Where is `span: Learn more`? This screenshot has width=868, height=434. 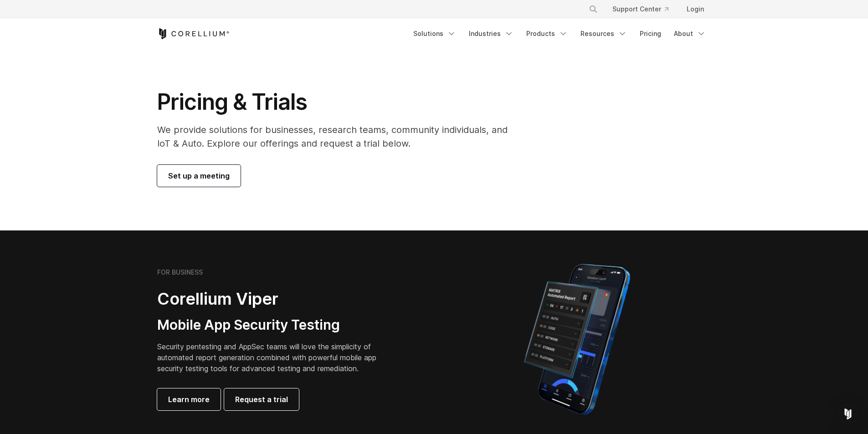
span: Learn more is located at coordinates (189, 400).